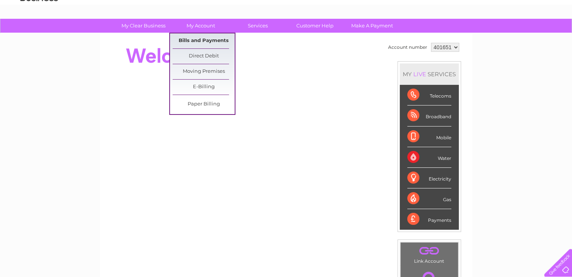 This screenshot has width=572, height=277. Describe the element at coordinates (512, 35) in the screenshot. I see `a: Blog` at that location.